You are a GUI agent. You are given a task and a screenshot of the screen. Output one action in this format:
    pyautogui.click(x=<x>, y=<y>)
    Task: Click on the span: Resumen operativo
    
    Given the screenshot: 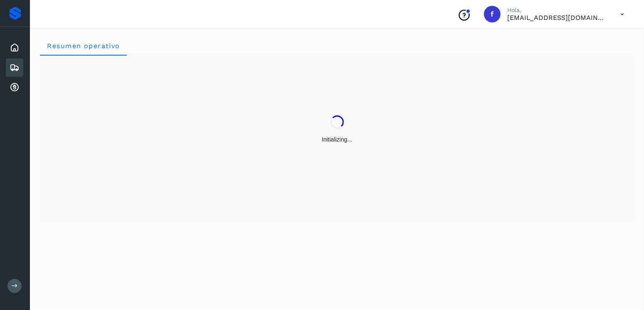 What is the action you would take?
    pyautogui.click(x=83, y=45)
    